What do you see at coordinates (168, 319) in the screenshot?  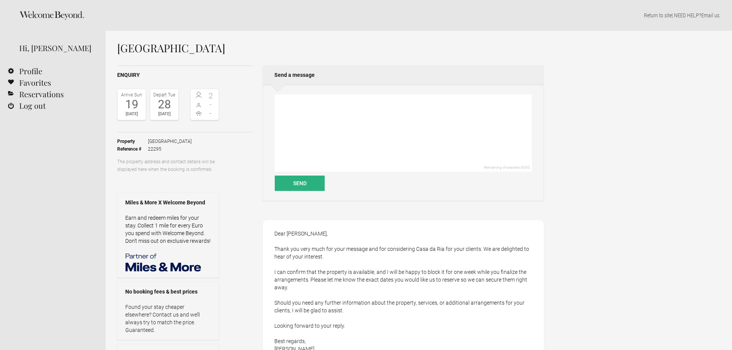 I see `p: Found your stay cheaper elsewhere? Contact us and we’ll always try to match the price. Guaranteed.` at bounding box center [168, 319].